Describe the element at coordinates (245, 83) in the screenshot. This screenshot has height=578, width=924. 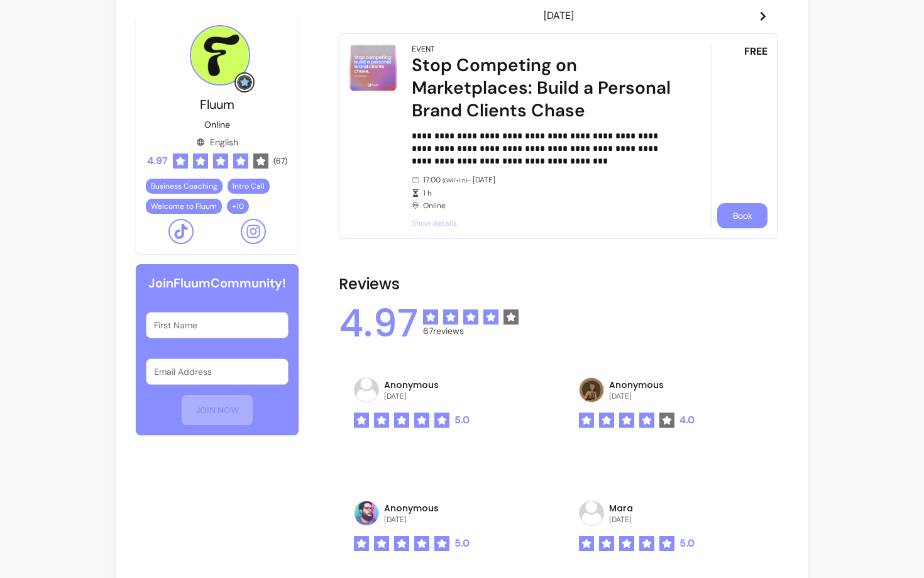
I see `img: Grow` at that location.